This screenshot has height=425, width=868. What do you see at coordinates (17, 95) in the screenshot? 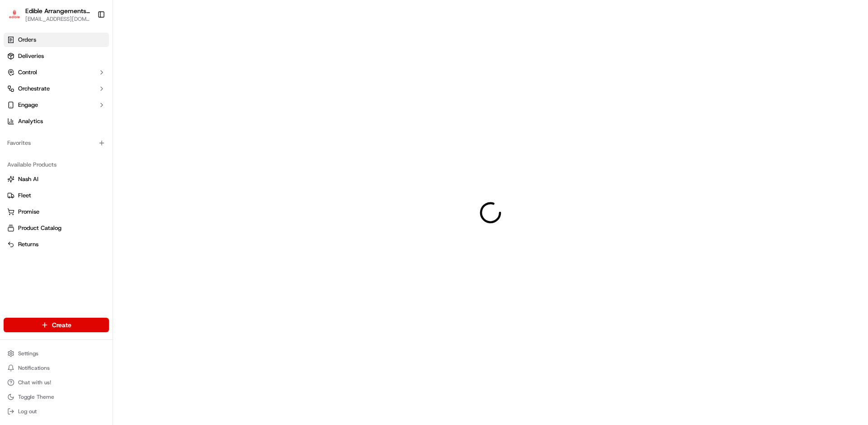
I see `img: 1736555255976-a54dd68f-1ca7-489b-9aae-adbdc363a1c4` at bounding box center [17, 95].